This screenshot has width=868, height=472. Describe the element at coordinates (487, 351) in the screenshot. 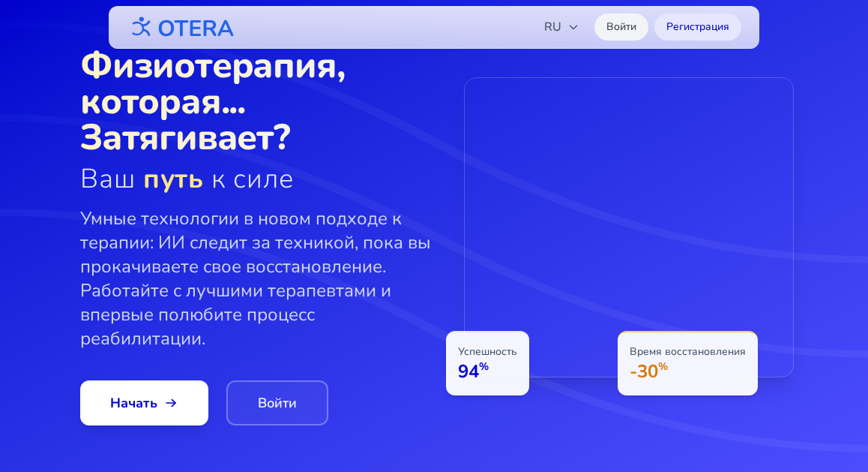

I see `p: Успешность` at that location.